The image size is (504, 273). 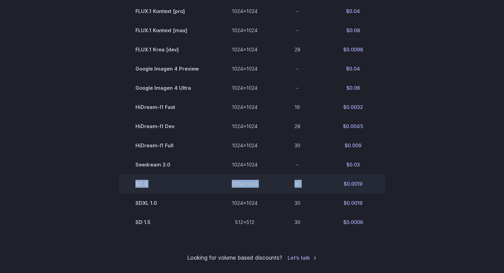 What do you see at coordinates (302, 258) in the screenshot?
I see `a: Let's talk` at bounding box center [302, 258].